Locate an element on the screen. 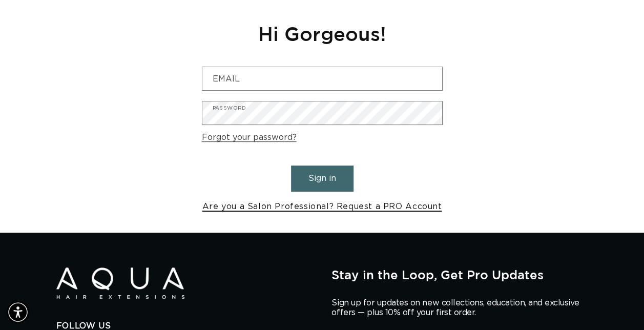  button: Sign in is located at coordinates (322, 178).